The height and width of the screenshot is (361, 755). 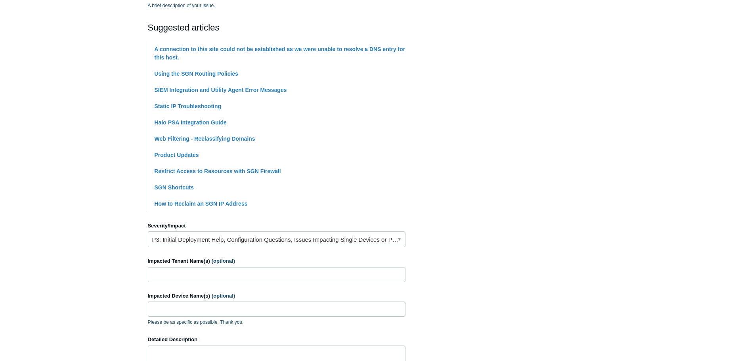 I want to click on a: SGN Shortcuts, so click(x=174, y=187).